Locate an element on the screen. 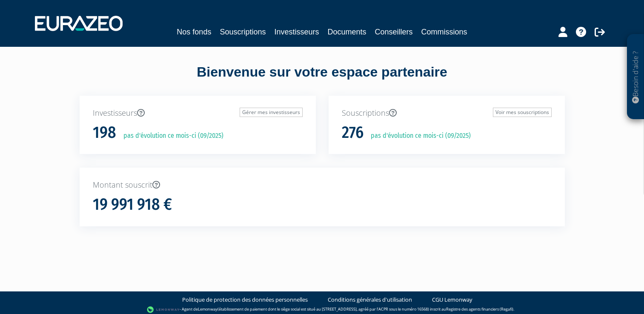 The image size is (644, 314). p: Besoin d'aide ? is located at coordinates (636, 77).